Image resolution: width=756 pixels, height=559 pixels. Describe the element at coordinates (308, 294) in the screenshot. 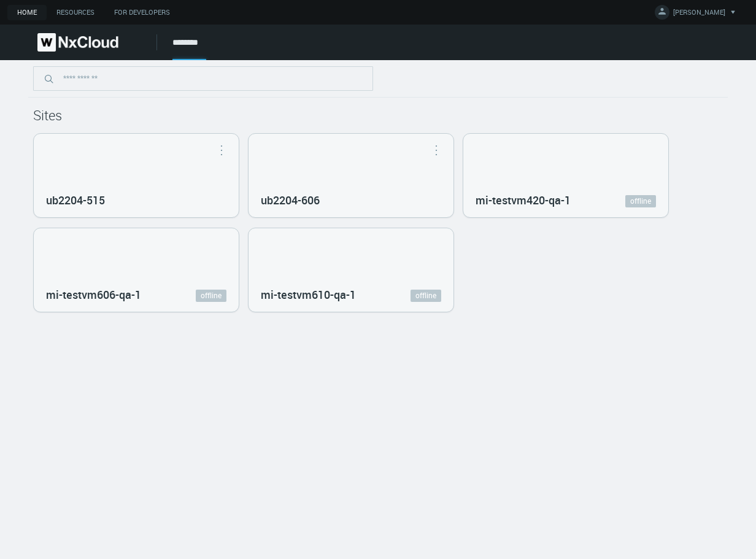

I see `nx-search-highlight: mi-testvm610-qa-1` at that location.